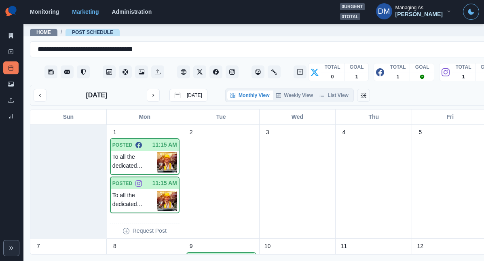 The image size is (484, 261). I want to click on span: 0 urgent, so click(352, 6).